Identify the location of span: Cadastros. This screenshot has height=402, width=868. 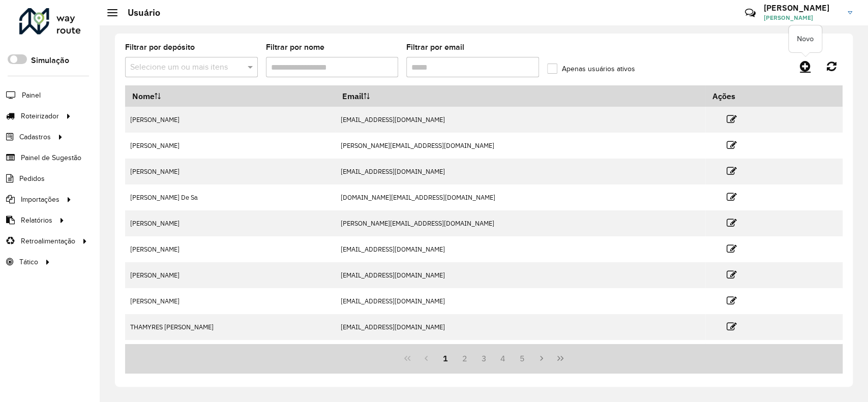
(35, 137).